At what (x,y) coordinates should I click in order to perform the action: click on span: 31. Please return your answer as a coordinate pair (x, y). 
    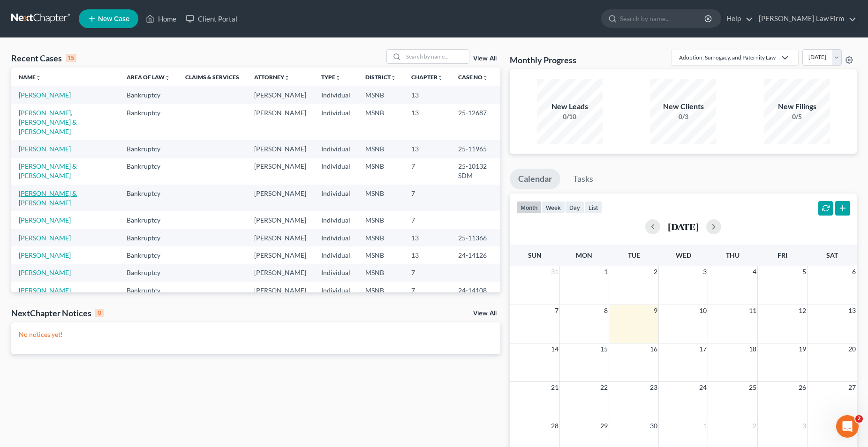
    Looking at the image, I should click on (555, 272).